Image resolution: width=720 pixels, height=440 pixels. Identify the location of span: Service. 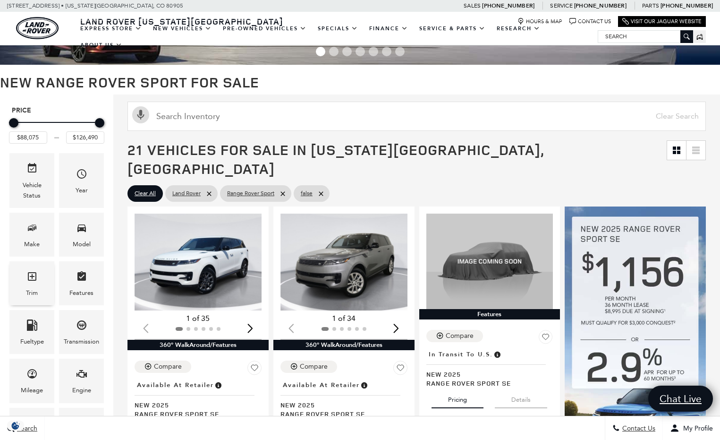
(561, 6).